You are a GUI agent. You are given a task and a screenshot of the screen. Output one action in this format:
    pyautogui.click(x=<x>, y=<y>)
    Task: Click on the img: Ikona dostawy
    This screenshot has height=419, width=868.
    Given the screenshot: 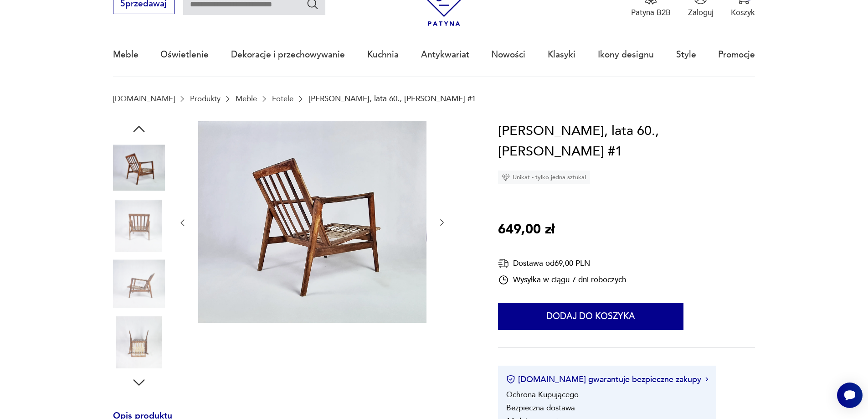 What is the action you would take?
    pyautogui.click(x=504, y=263)
    